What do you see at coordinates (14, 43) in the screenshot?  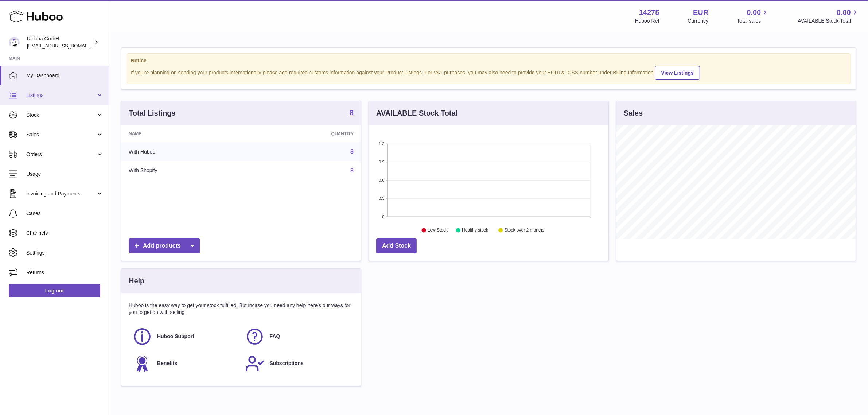 I see `img: internalAdmin-14275@internal.huboo.com` at bounding box center [14, 43].